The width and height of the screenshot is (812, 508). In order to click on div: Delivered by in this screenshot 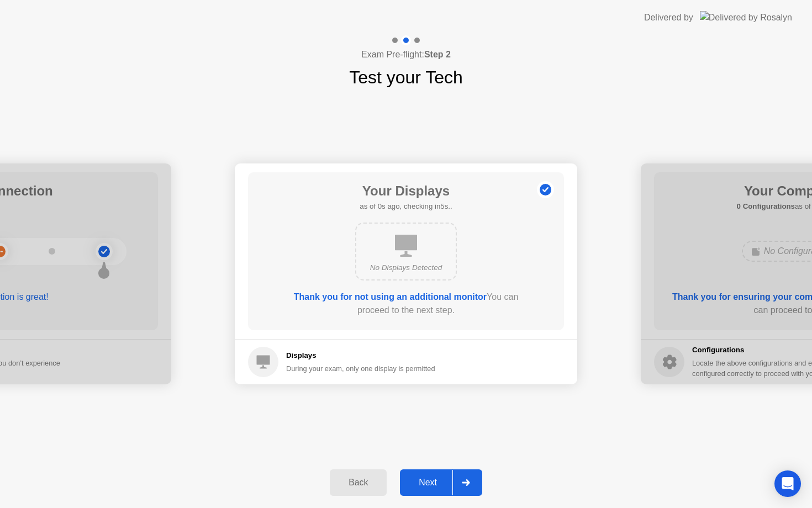, I will do `click(668, 17)`.